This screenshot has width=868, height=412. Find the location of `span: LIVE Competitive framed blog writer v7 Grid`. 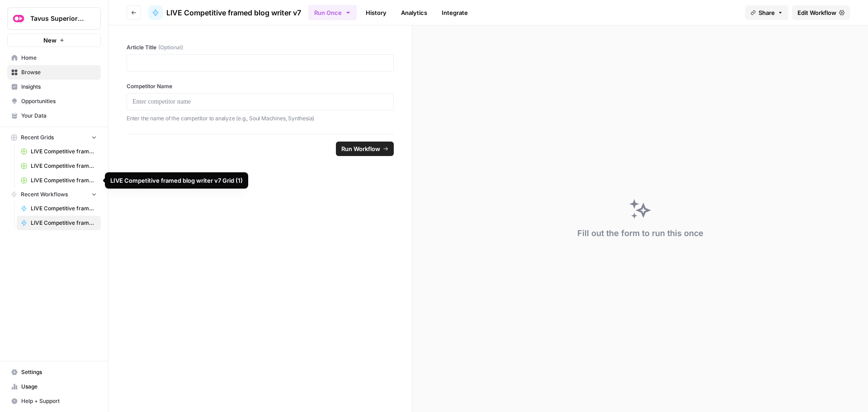

span: LIVE Competitive framed blog writer v7 Grid is located at coordinates (64, 166).